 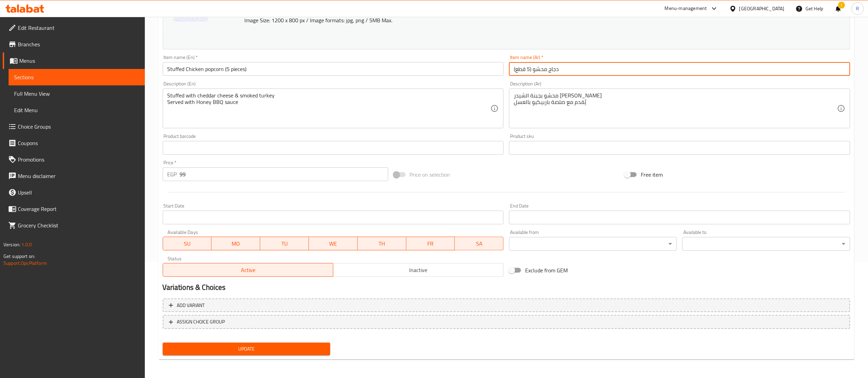 I want to click on span: SA, so click(x=479, y=243).